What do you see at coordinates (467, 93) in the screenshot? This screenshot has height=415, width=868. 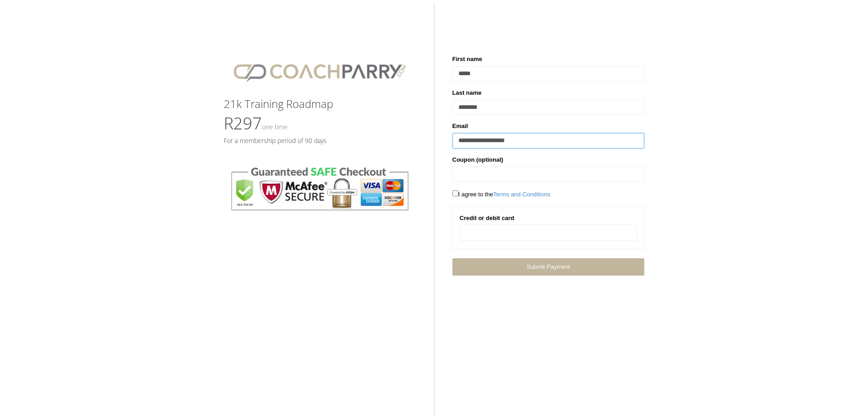 I see `label: Last name` at bounding box center [467, 93].